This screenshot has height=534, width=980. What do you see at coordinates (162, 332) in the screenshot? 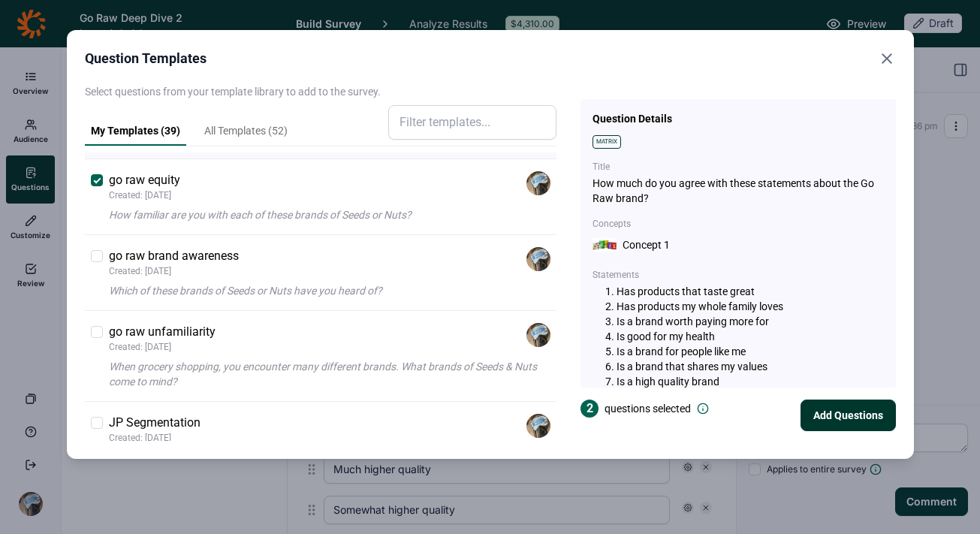
I see `p: go raw unfamiliarity` at bounding box center [162, 332].